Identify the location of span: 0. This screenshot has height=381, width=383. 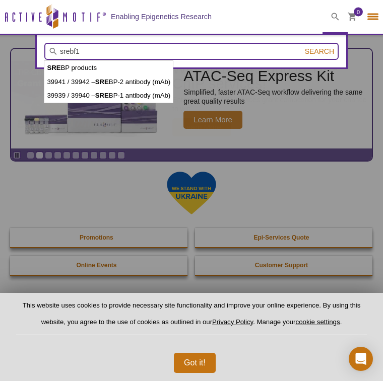
(358, 12).